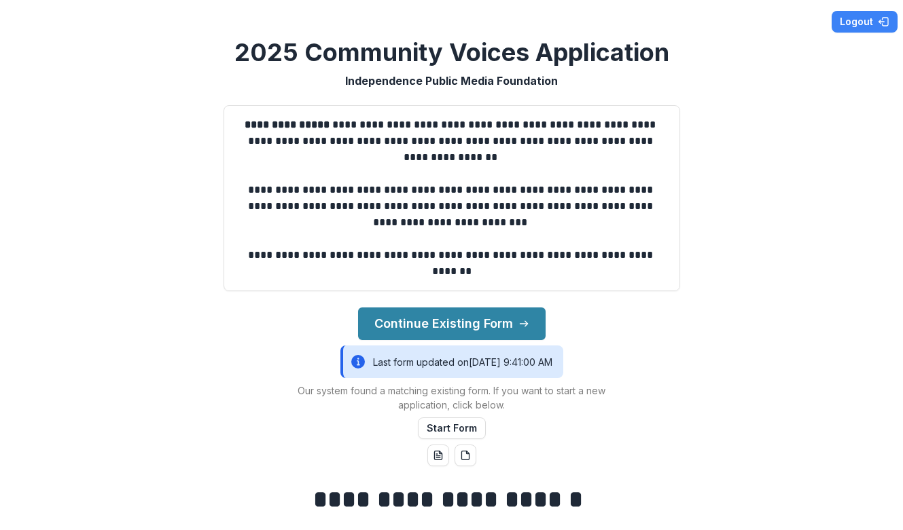  Describe the element at coordinates (438, 456) in the screenshot. I see `button: word-download` at that location.